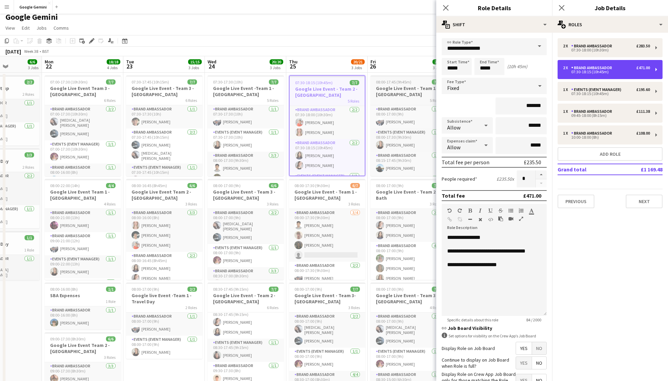 This screenshot has width=668, height=381. Describe the element at coordinates (32, 17) in the screenshot. I see `h1: Google Gemini` at that location.